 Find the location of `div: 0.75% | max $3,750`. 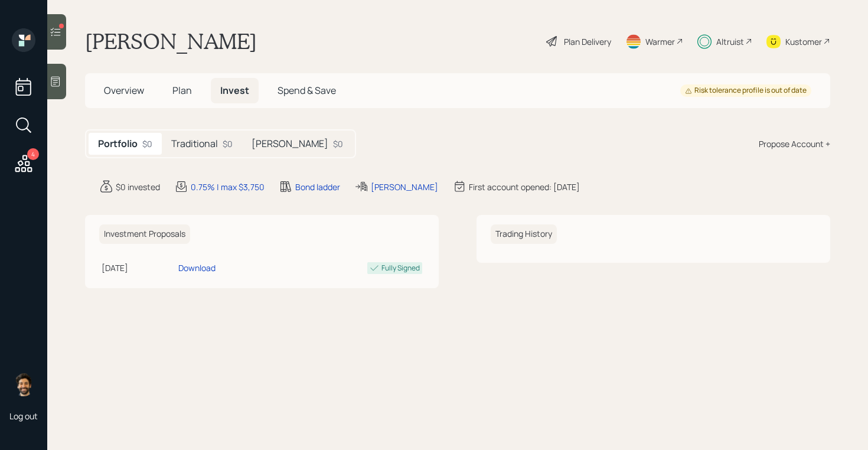

div: 0.75% | max $3,750 is located at coordinates (227, 187).